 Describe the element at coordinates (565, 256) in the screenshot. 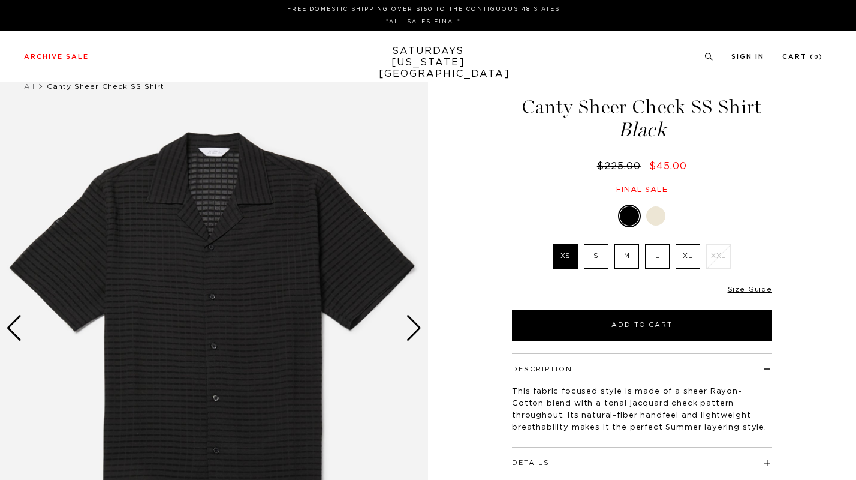

I see `label: XS` at that location.